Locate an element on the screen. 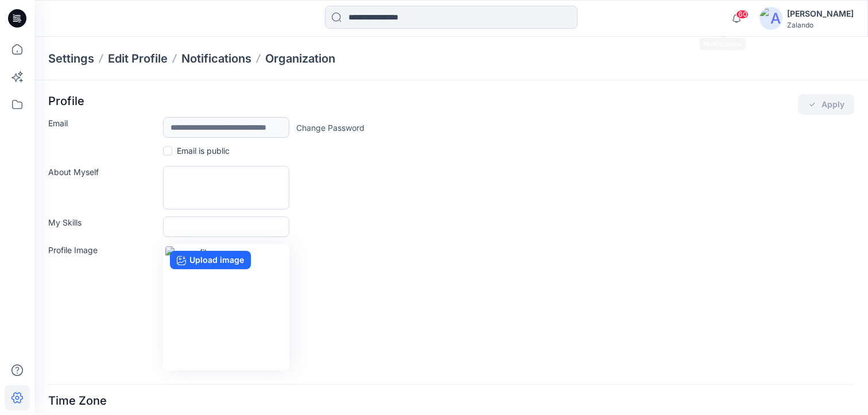  p: Settings is located at coordinates (71, 59).